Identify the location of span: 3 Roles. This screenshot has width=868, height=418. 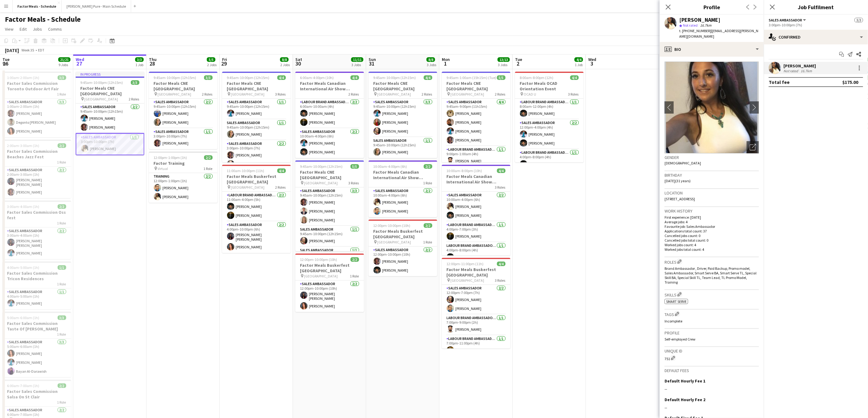
(501, 280).